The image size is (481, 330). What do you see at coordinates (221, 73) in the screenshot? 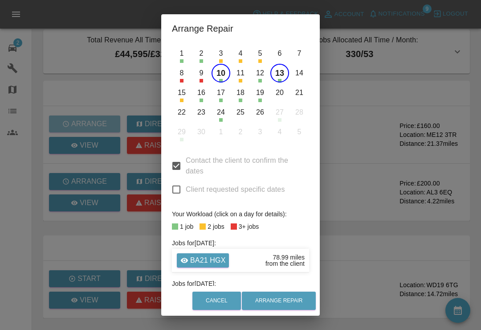
I see `button: Wednesday, September 10th, 2025, selected` at bounding box center [221, 73].